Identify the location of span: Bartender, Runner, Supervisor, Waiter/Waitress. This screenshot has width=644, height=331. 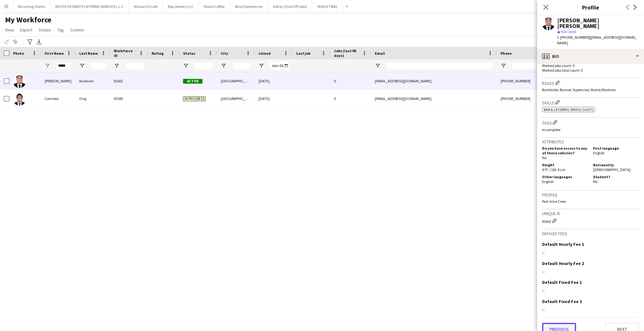
(579, 89).